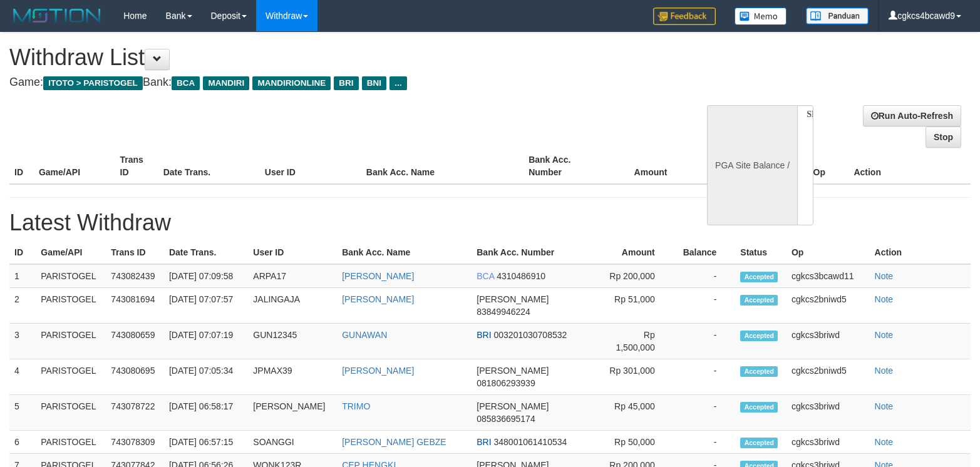 The width and height of the screenshot is (980, 467). What do you see at coordinates (684, 16) in the screenshot?
I see `img: Feedback.jpg` at bounding box center [684, 16].